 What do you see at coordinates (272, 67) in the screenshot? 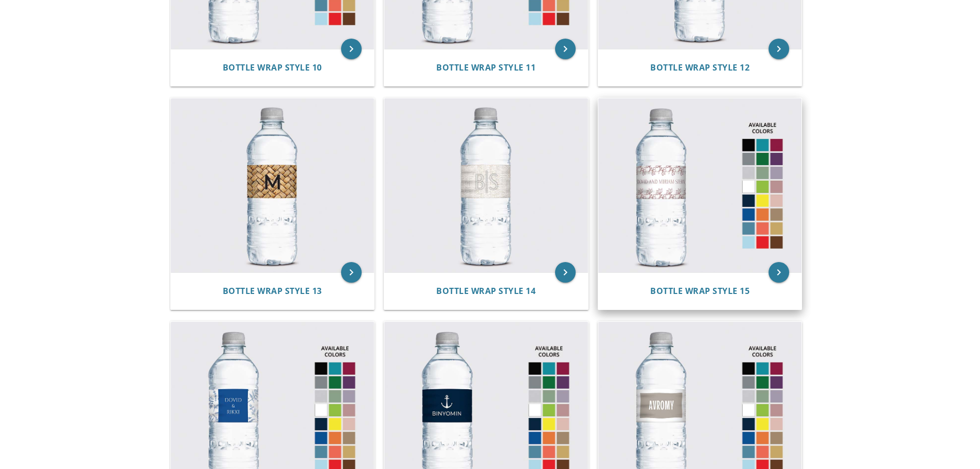
I see `a: Bottle Wrap Style 10` at bounding box center [272, 67].